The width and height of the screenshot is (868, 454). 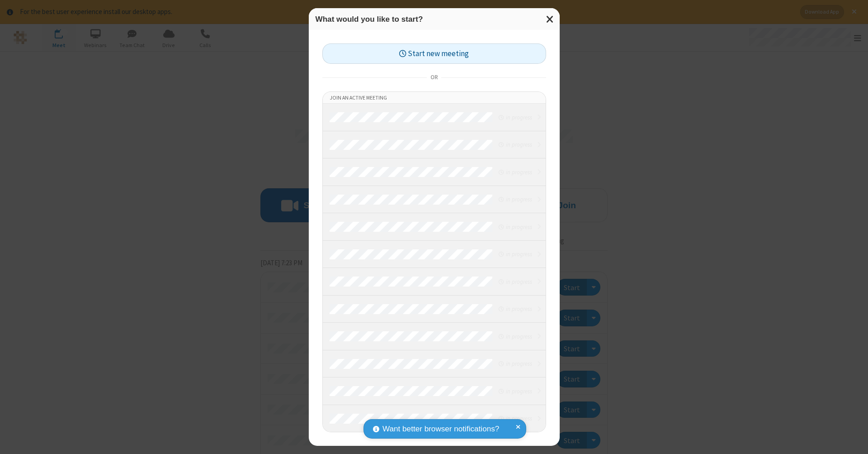 I want to click on button: Close modal, so click(x=550, y=19).